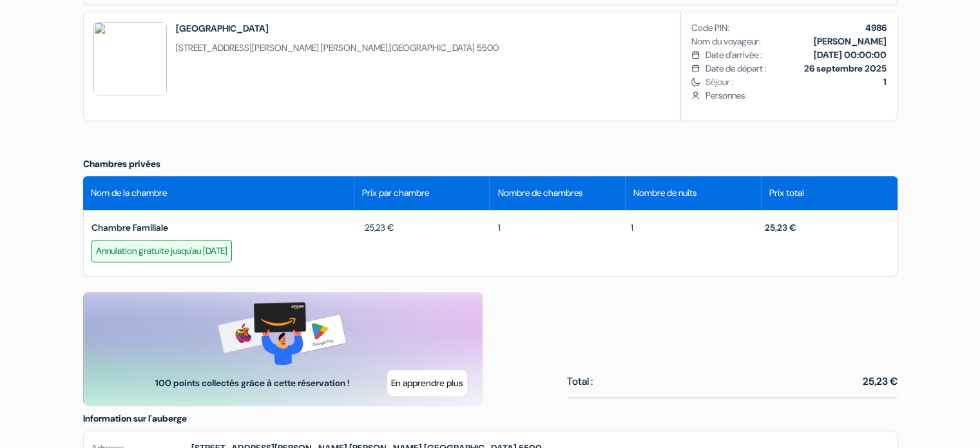  What do you see at coordinates (396, 193) in the screenshot?
I see `span: Prix par chambre` at bounding box center [396, 193].